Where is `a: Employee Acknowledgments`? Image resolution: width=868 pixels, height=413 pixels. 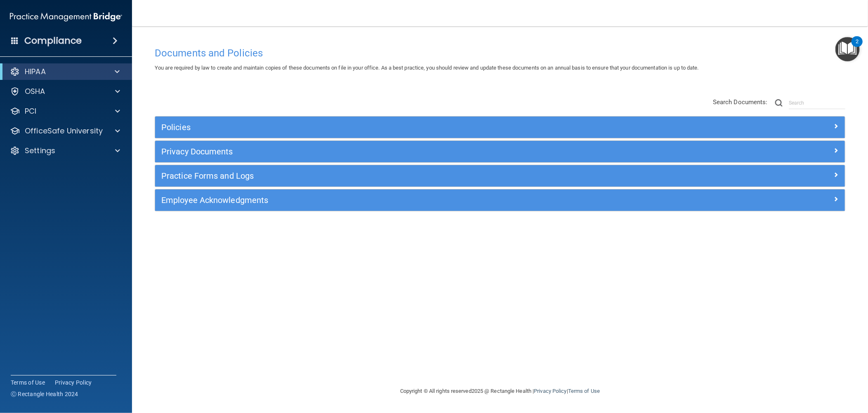 a: Employee Acknowledgments is located at coordinates (500, 200).